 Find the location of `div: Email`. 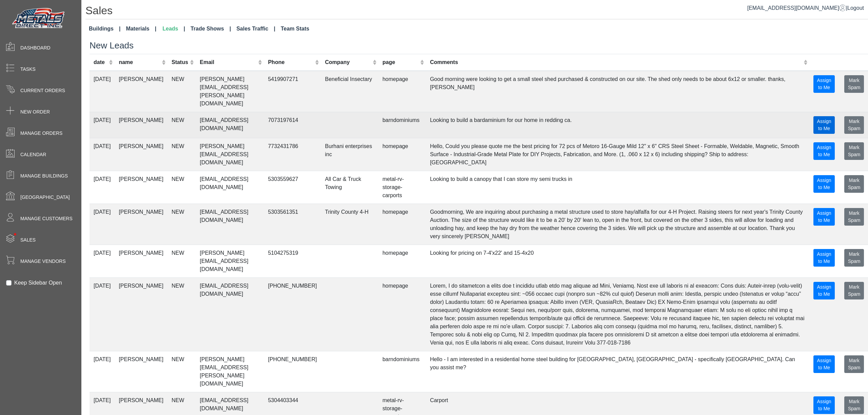

div: Email is located at coordinates (228, 62).